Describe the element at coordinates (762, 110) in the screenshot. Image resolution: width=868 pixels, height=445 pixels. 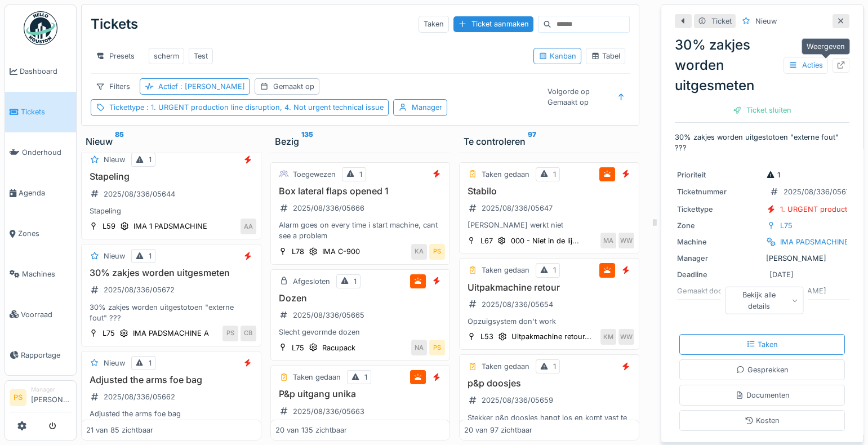
I see `div: Ticket sluiten` at that location.